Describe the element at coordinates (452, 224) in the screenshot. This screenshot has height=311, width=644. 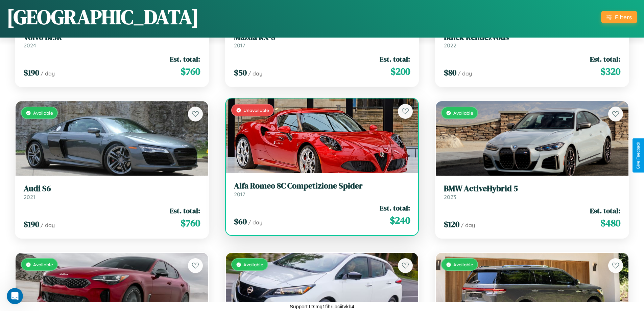
I see `span: $ 120` at that location.